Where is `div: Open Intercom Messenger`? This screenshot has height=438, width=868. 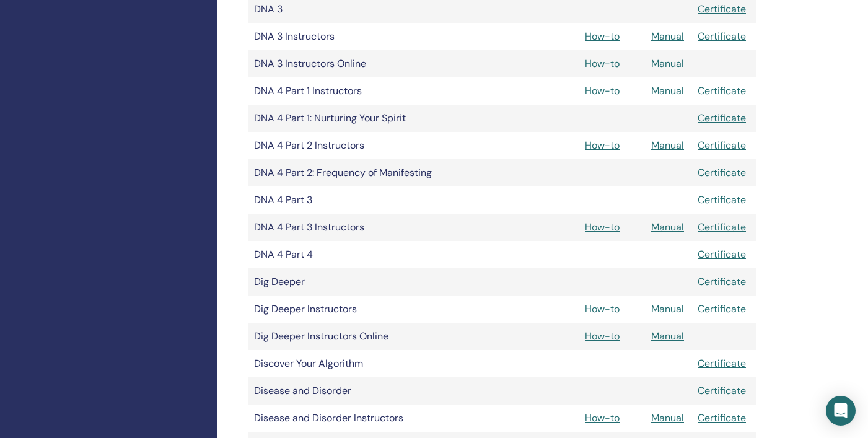 div: Open Intercom Messenger is located at coordinates (841, 411).